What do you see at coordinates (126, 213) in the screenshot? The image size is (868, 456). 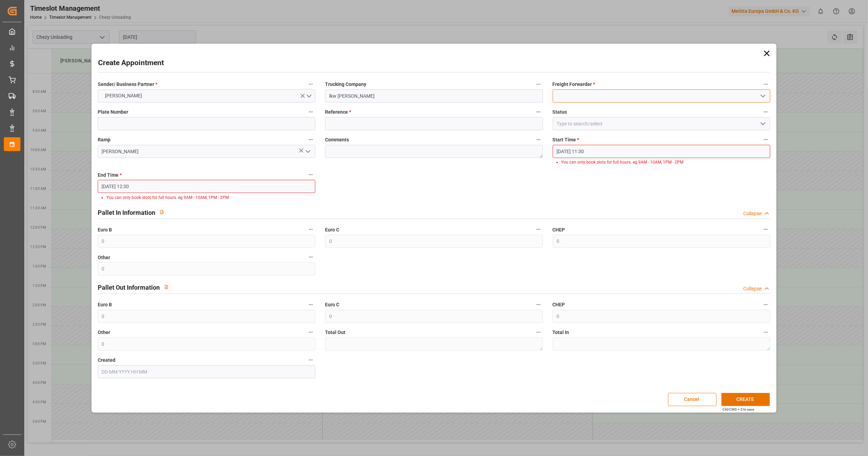 I see `h2: Pallet In Information` at bounding box center [126, 213].